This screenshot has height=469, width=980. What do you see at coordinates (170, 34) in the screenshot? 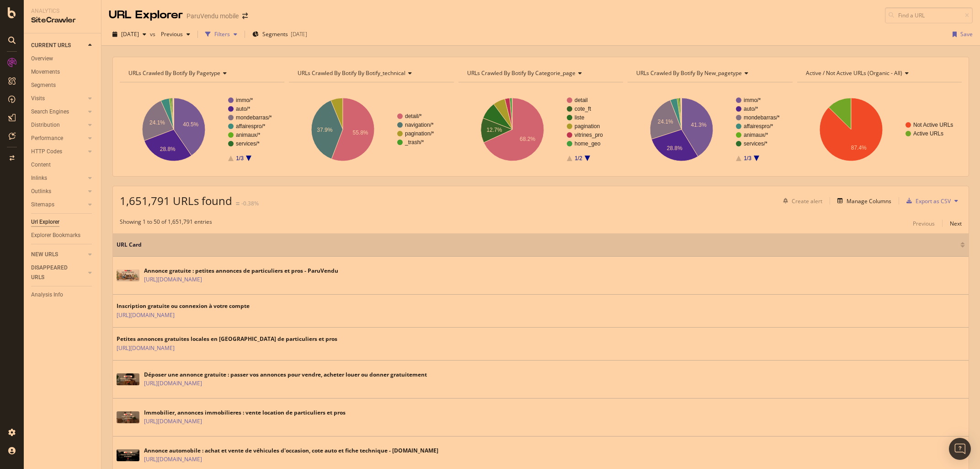
I see `span: Previous` at bounding box center [170, 34].